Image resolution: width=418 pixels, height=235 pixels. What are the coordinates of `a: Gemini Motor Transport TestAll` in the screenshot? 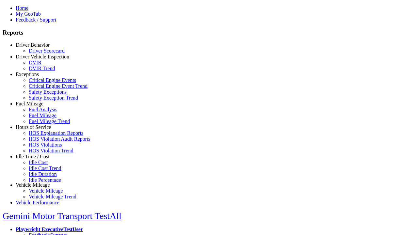 It's located at (62, 216).